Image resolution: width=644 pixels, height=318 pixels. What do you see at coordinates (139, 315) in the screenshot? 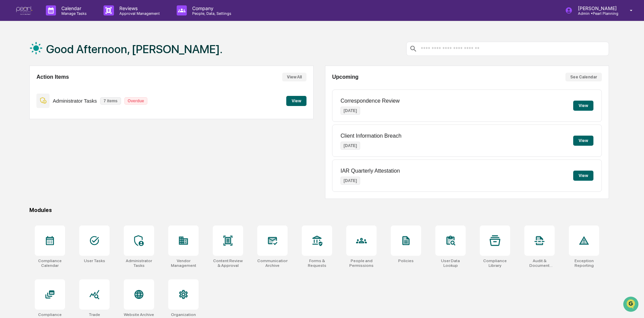
I see `div: Website Archive` at bounding box center [139, 315].